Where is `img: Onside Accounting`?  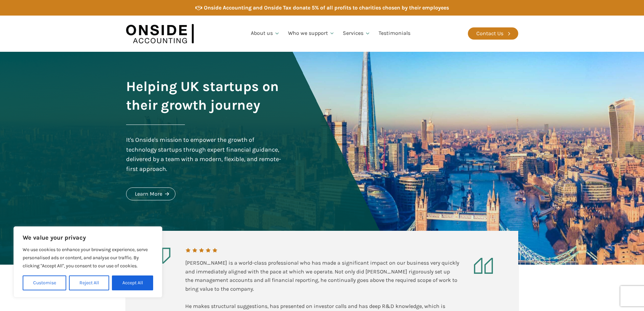 img: Onside Accounting is located at coordinates (160, 34).